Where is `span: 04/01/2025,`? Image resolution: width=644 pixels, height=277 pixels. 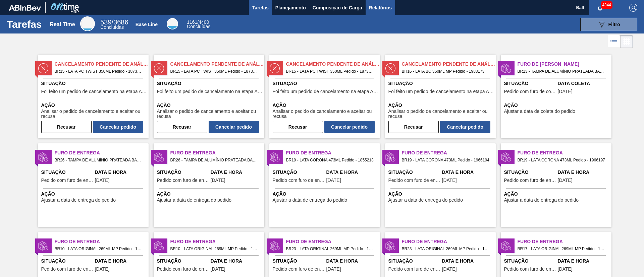 span: 04/01/2025, is located at coordinates (334, 180).